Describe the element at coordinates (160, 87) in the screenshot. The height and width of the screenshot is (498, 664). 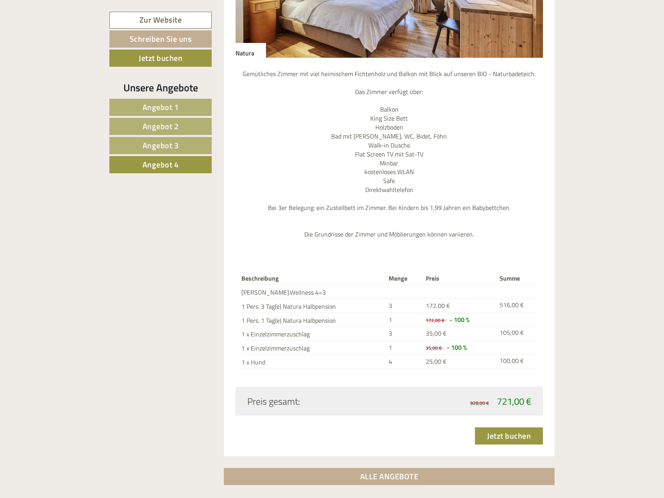
I see `div: Unsere Angebote` at that location.